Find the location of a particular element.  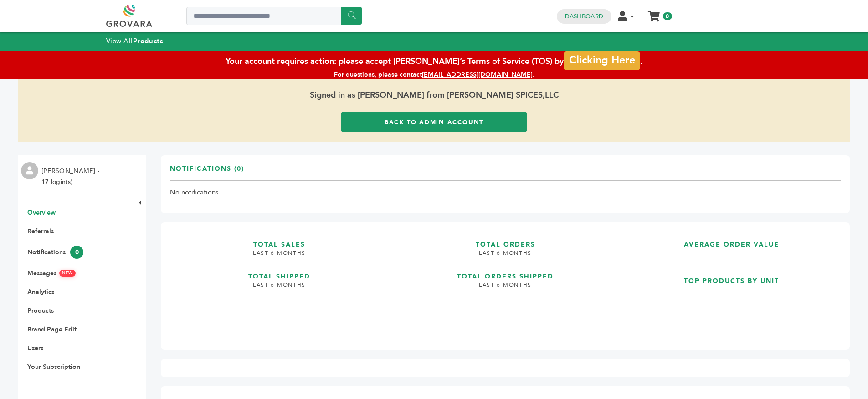

td: No notifications. is located at coordinates (505, 193).